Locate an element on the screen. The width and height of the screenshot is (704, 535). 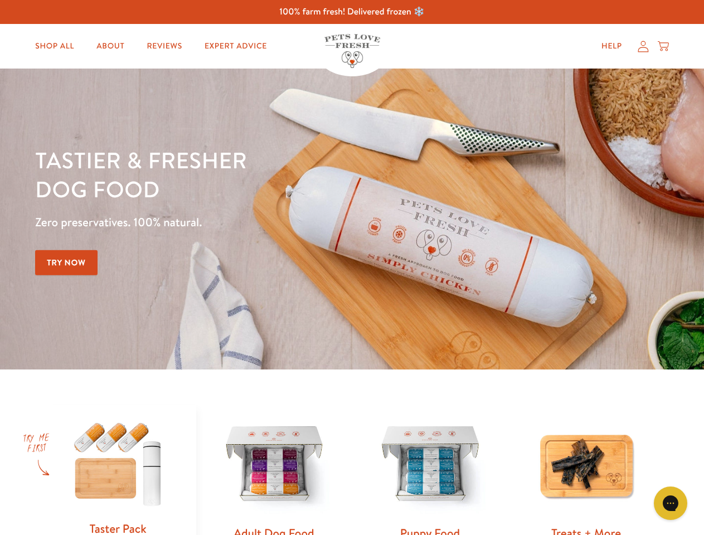
a: Try Now is located at coordinates (66, 262).